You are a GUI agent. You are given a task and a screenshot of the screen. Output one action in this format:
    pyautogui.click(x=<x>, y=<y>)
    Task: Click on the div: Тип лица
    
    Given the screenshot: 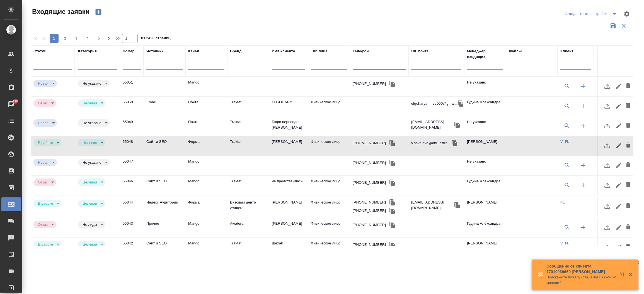 What is the action you would take?
    pyautogui.click(x=319, y=51)
    